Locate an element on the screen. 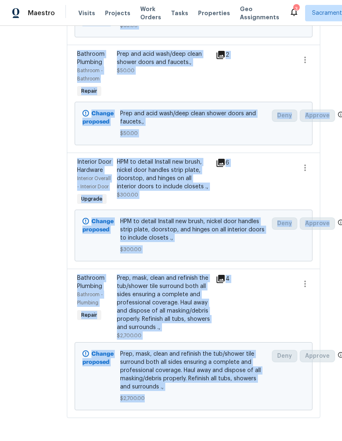 The image size is (342, 441). span: Maestro is located at coordinates (41, 13).